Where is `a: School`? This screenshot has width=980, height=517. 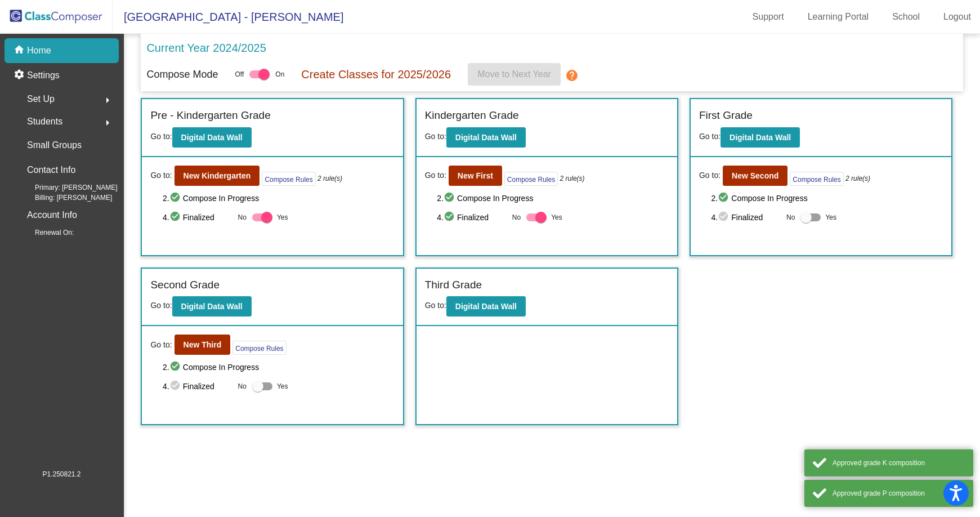 a: School is located at coordinates (906, 17).